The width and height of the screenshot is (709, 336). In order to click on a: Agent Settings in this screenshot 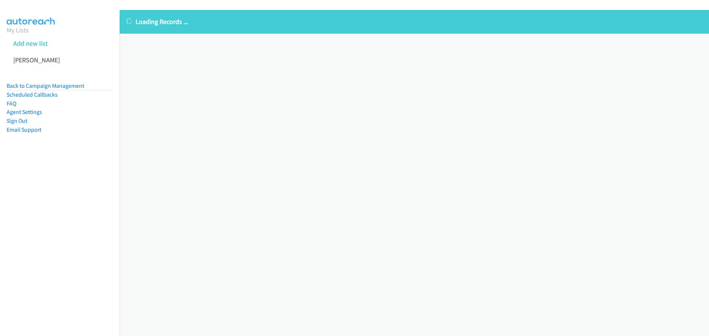, I will do `click(24, 112)`.